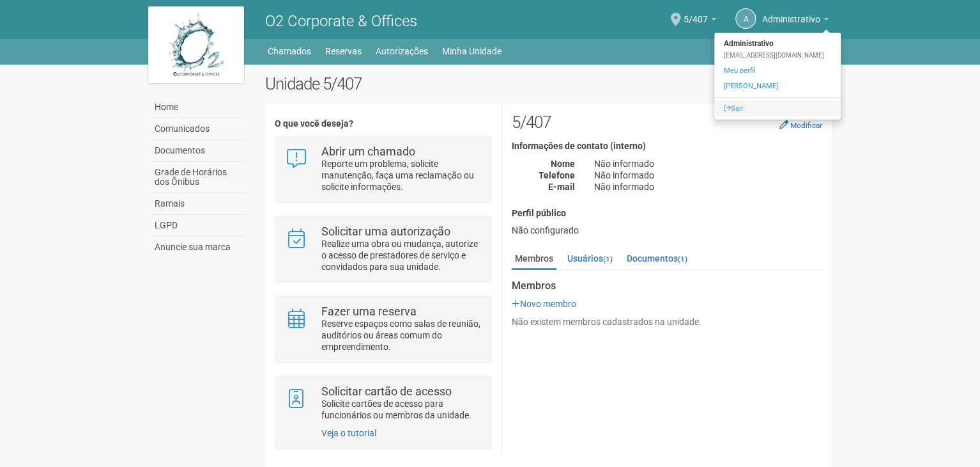  Describe the element at coordinates (368, 151) in the screenshot. I see `strong: Abrir um chamado` at that location.